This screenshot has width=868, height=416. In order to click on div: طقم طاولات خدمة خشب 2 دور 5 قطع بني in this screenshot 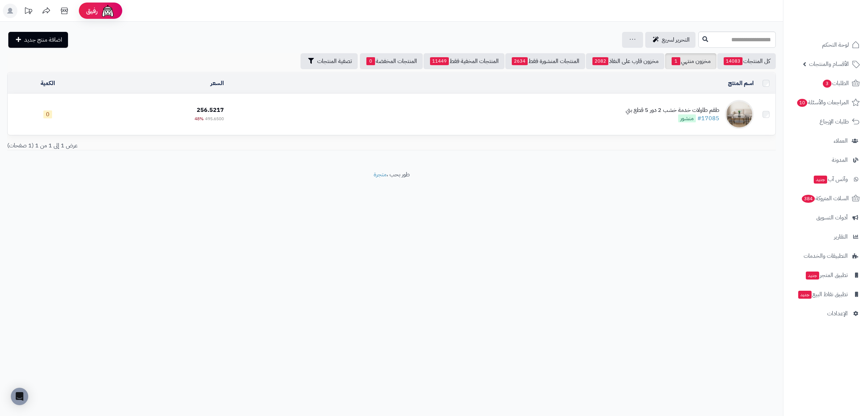, I will do `click(673, 110)`.